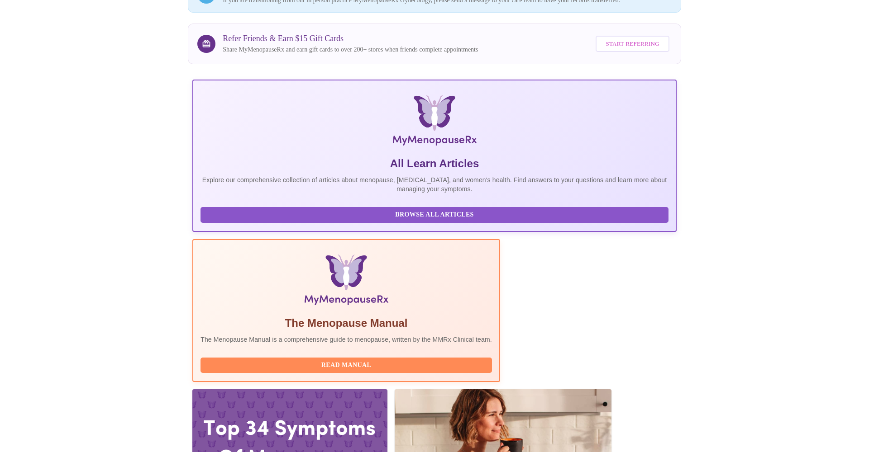 This screenshot has width=869, height=452. I want to click on img: Menopause Manual, so click(346, 282).